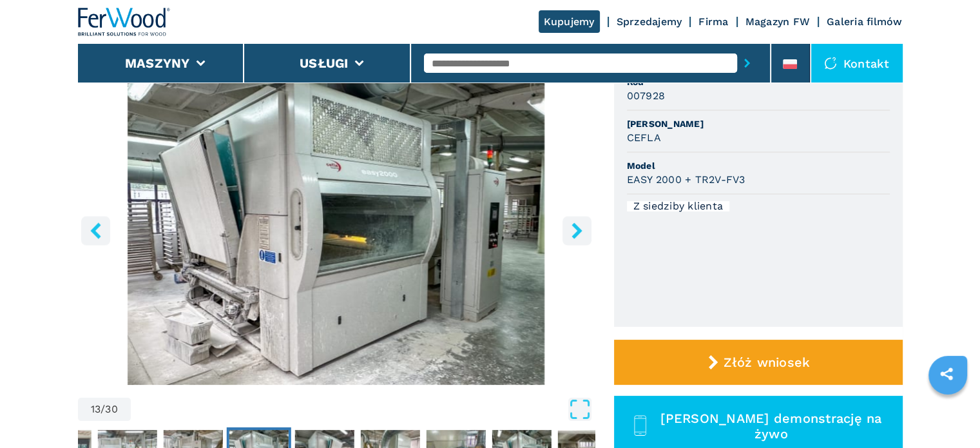 Image resolution: width=980 pixels, height=448 pixels. What do you see at coordinates (778, 22) in the screenshot?
I see `a: Magazyn FW` at bounding box center [778, 22].